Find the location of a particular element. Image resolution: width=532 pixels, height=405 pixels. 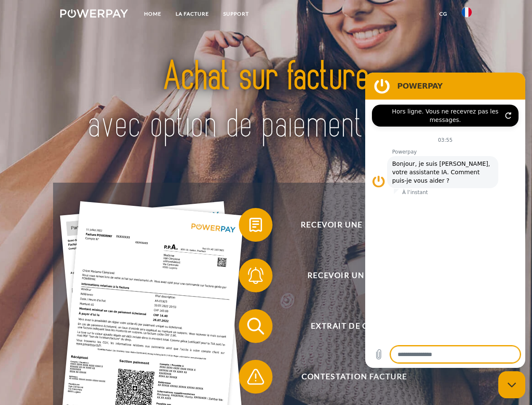

a: LA FACTURE is located at coordinates (192, 14).